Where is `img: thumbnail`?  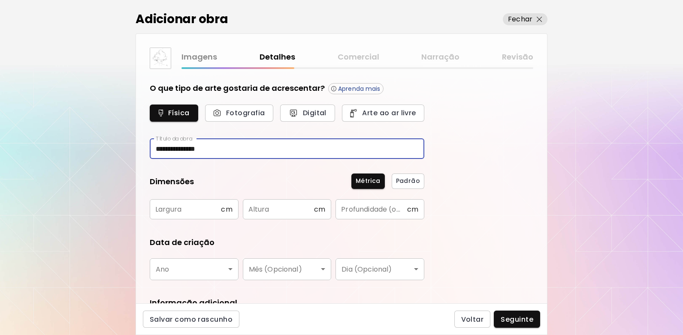 img: thumbnail is located at coordinates (160, 58).